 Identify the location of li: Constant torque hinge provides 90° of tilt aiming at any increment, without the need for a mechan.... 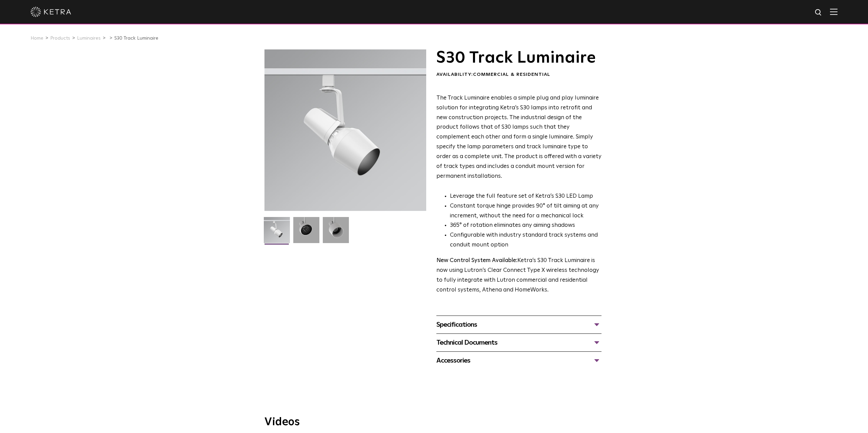
(526, 212).